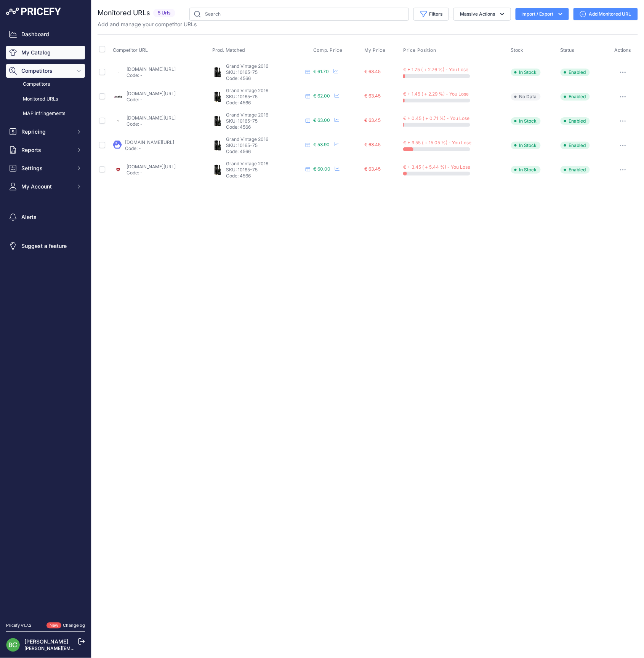 Image resolution: width=644 pixels, height=658 pixels. I want to click on span: Price Position, so click(419, 50).